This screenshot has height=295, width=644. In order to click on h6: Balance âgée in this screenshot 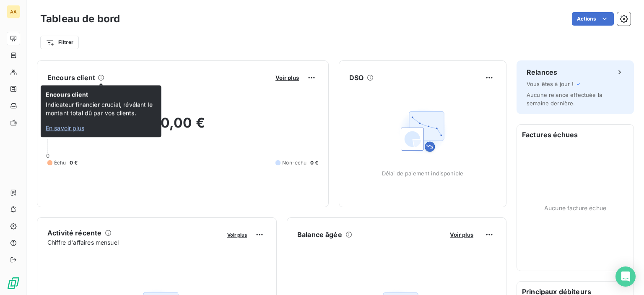, I will do `click(320, 235)`.